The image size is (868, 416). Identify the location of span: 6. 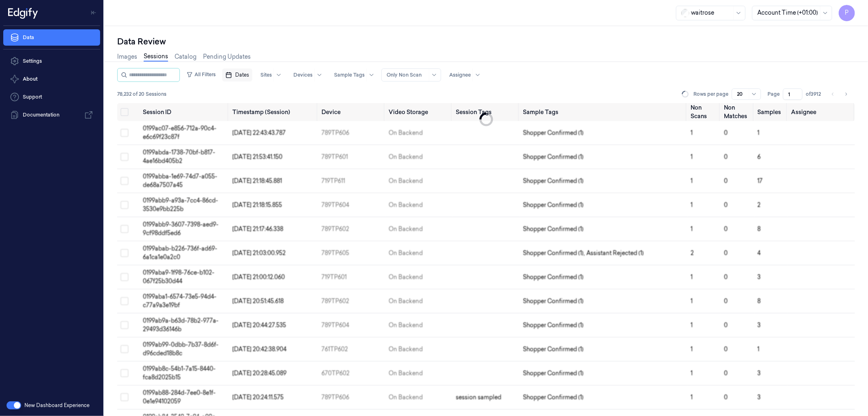
(759, 157).